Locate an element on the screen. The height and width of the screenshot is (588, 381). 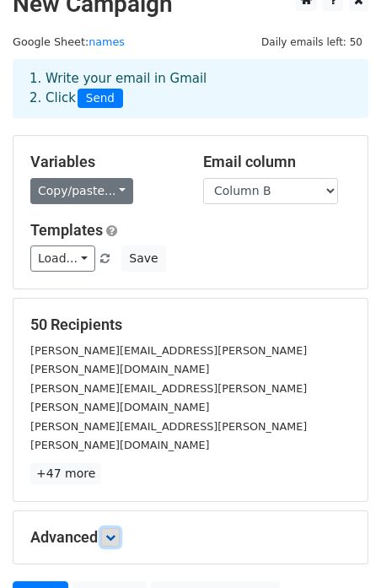
h5: Advanced is located at coordinates (190, 537).